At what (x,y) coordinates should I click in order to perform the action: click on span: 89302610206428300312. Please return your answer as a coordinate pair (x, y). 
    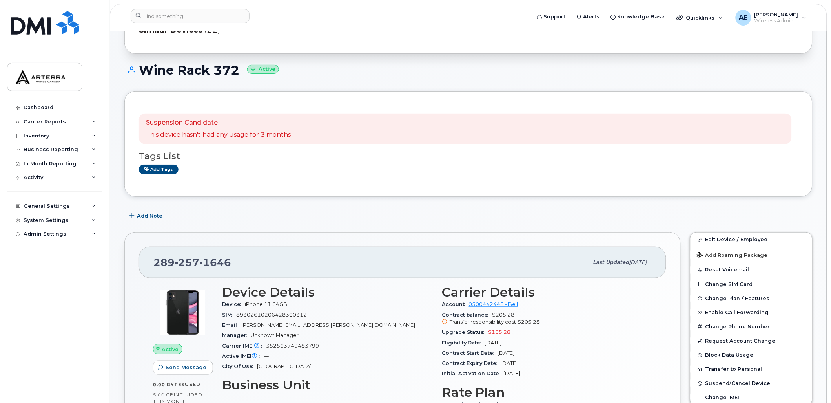
    Looking at the image, I should click on (272, 314).